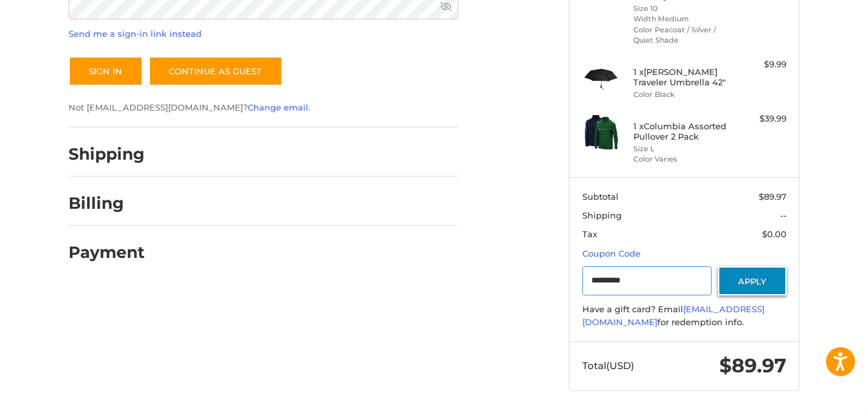 The image size is (868, 415). I want to click on li: Color Peacoat / Silver / Quiet Shade, so click(683, 35).